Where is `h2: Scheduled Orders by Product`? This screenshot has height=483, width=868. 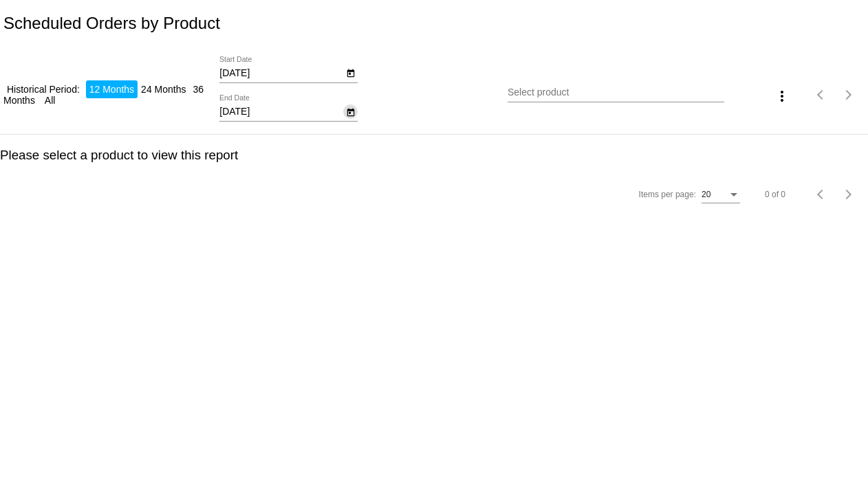 h2: Scheduled Orders by Product is located at coordinates (111, 23).